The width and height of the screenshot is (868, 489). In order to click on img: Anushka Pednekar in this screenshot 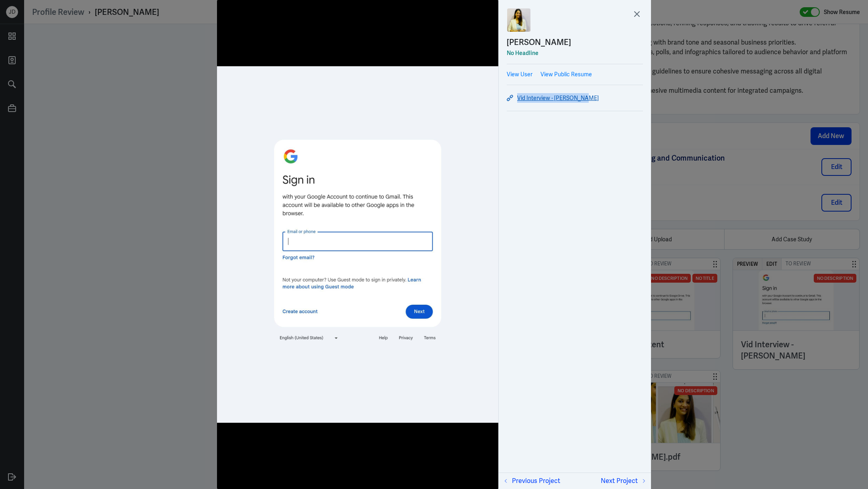, I will do `click(518, 20)`.